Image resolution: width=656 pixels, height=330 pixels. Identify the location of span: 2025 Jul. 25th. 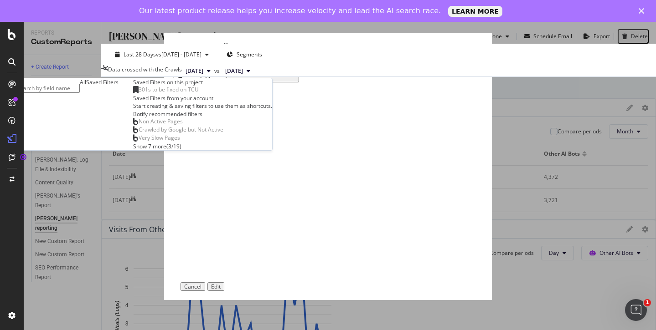
(194, 71).